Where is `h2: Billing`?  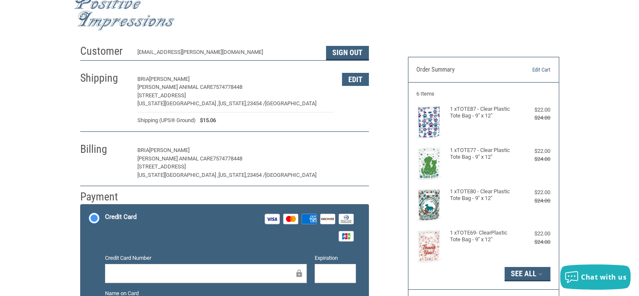 h2: Billing is located at coordinates (105, 149).